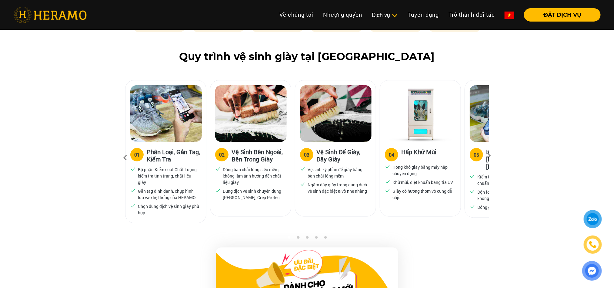  Describe the element at coordinates (259, 155) in the screenshot. I see `h3: Vệ Sinh Bên Ngoài, Bên Trong Giày` at that location.